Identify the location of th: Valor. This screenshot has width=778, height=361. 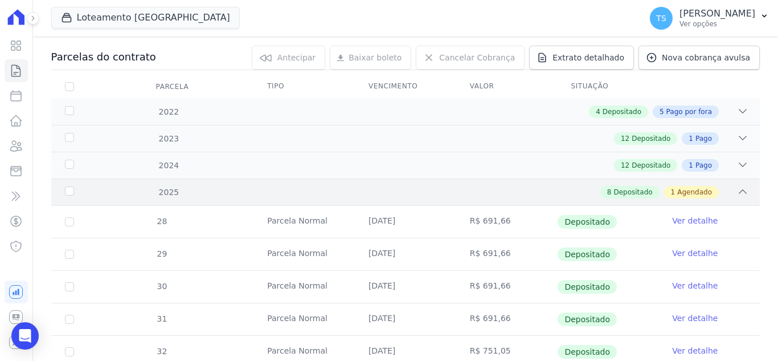
(507, 87).